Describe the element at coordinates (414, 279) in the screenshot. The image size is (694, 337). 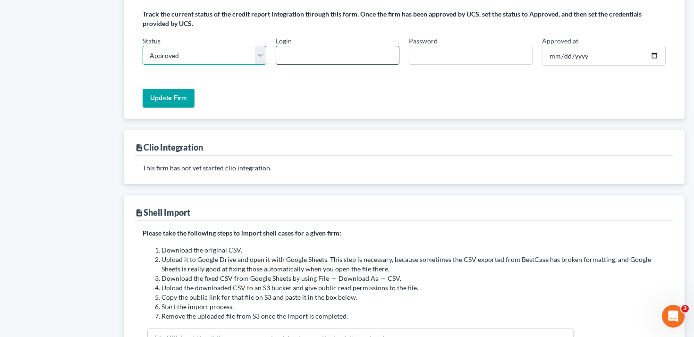
I see `li: Download the fixed CSV from Google Sheets by using File → Download As → CSV.` at that location.